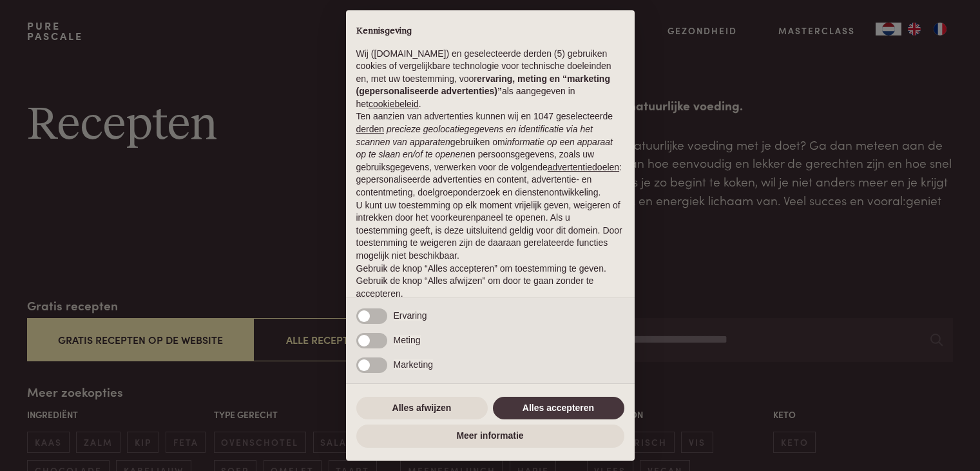 Image resolution: width=980 pixels, height=471 pixels. I want to click on button: derden, so click(370, 129).